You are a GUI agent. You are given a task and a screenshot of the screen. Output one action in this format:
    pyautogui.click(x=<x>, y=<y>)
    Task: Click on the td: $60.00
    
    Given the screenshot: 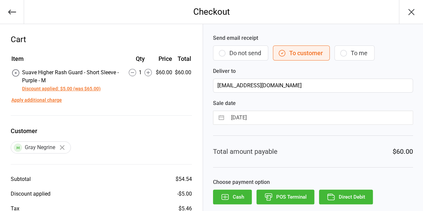 What is the action you would take?
    pyautogui.click(x=183, y=81)
    